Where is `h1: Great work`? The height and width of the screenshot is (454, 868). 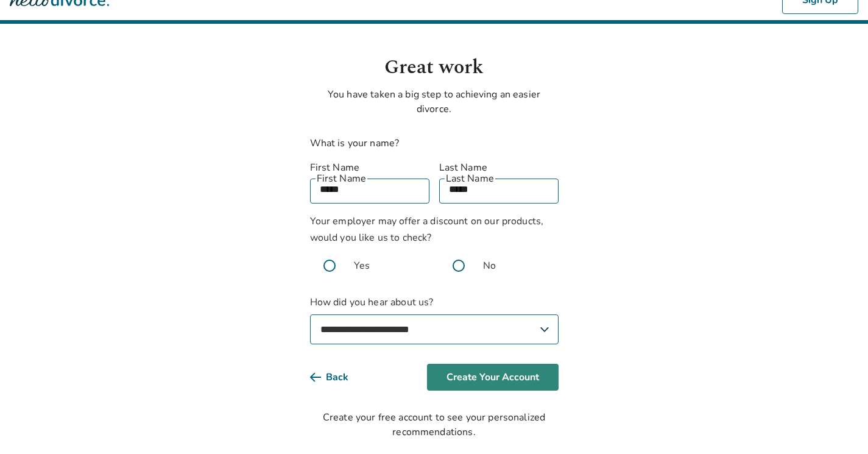 h1: Great work is located at coordinates (434, 68).